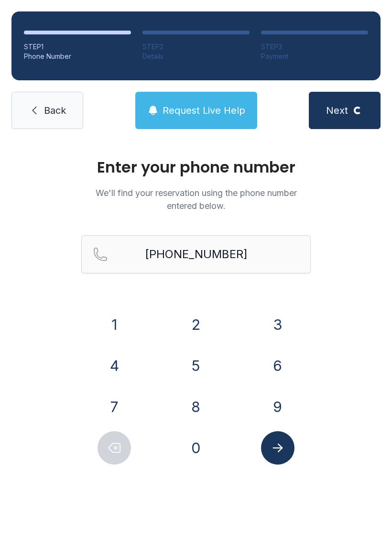 This screenshot has height=543, width=392. I want to click on button: 7, so click(114, 407).